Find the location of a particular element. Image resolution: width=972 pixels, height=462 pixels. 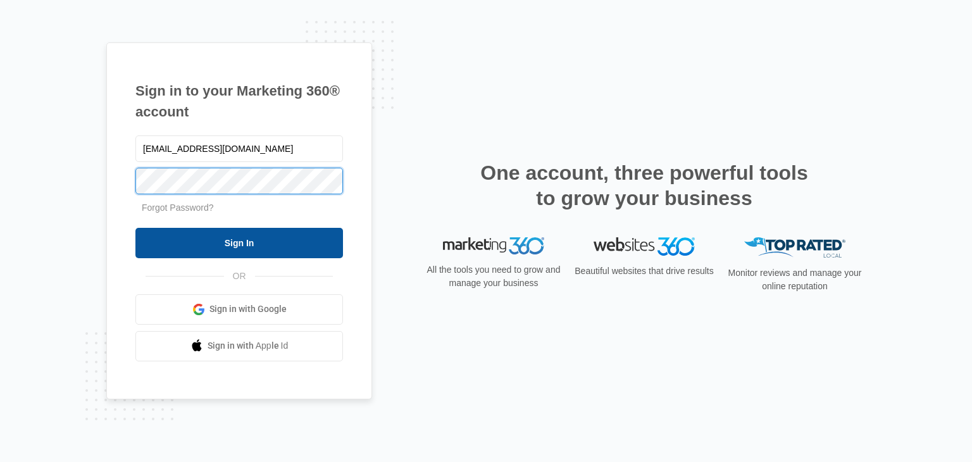

h1: Sign in to your Marketing 360® account is located at coordinates (239, 101).